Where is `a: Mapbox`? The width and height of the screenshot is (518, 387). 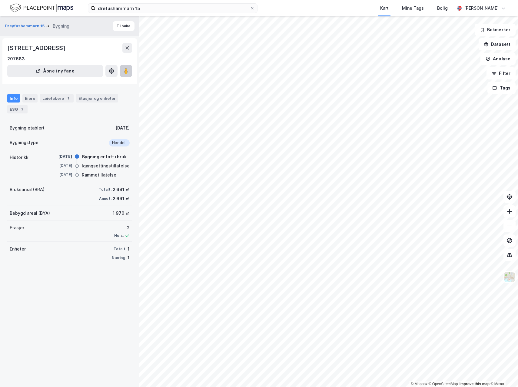
a: Mapbox is located at coordinates (419, 384).